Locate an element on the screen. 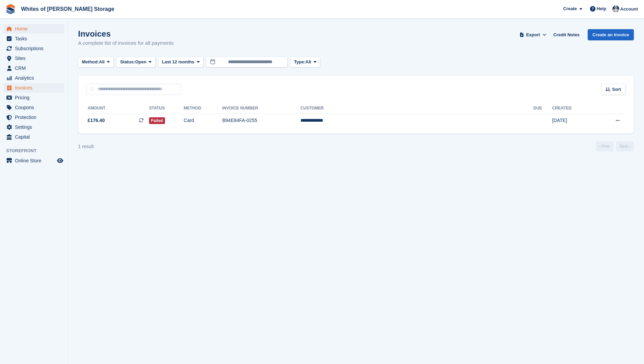  img: Wendy is located at coordinates (616, 8).